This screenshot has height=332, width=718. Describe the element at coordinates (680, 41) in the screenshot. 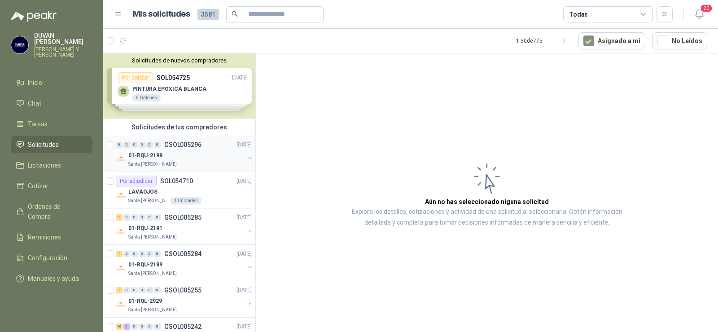

I see `button: No Leídos` at that location.